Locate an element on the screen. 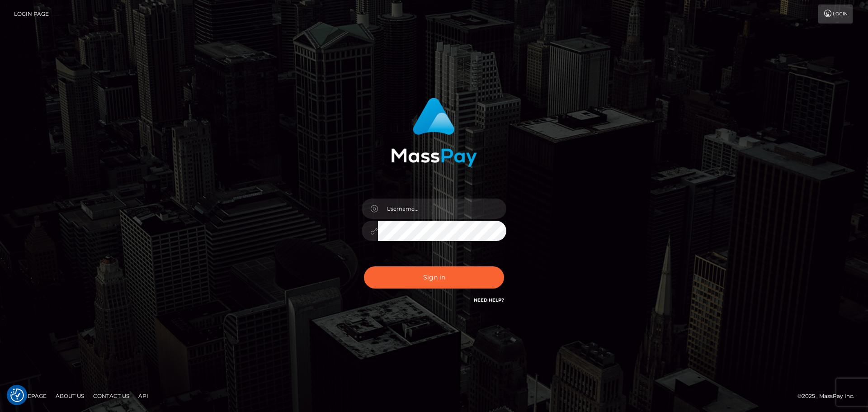 The width and height of the screenshot is (868, 412). a: Login is located at coordinates (835, 14).